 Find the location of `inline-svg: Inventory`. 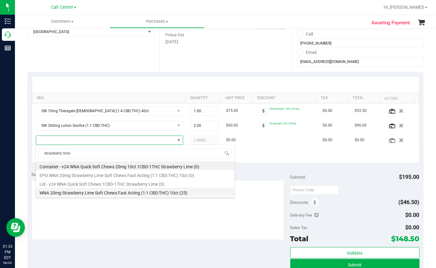

inline-svg: Inventory is located at coordinates (8, 21).